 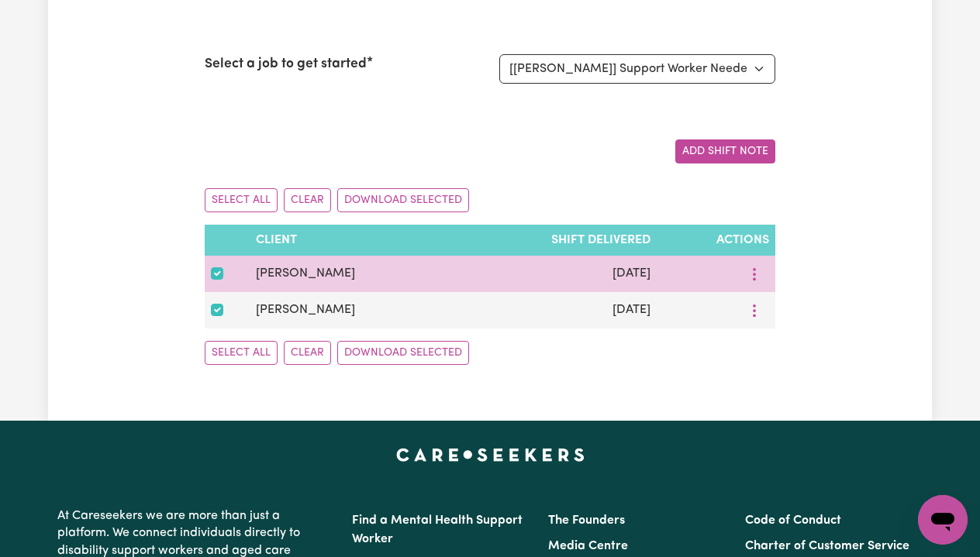 What do you see at coordinates (724, 151) in the screenshot?
I see `button: Add a new shift note for the selected job` at bounding box center [724, 151].